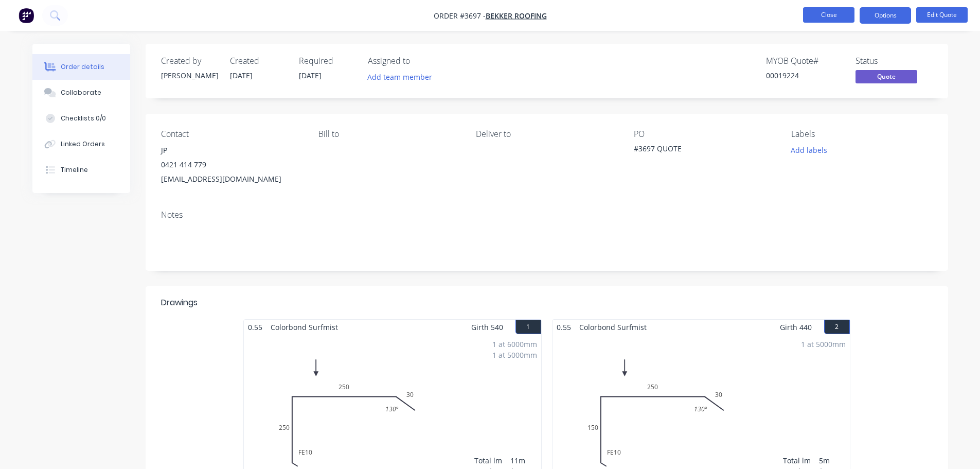 Image resolution: width=980 pixels, height=469 pixels. Describe the element at coordinates (81, 92) in the screenshot. I see `div: Collaborate` at that location.